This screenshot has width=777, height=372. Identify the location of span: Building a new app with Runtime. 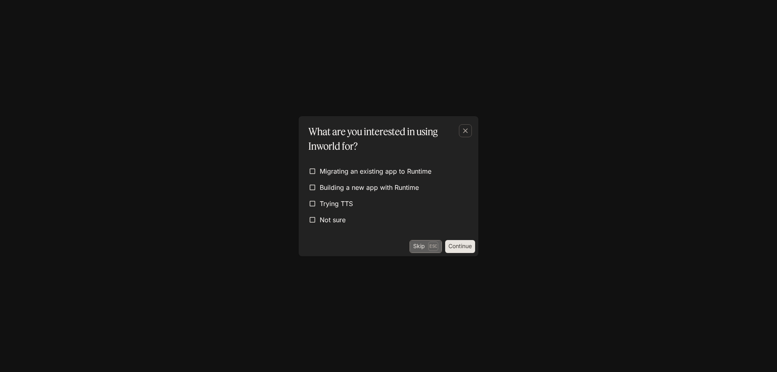
(369, 187).